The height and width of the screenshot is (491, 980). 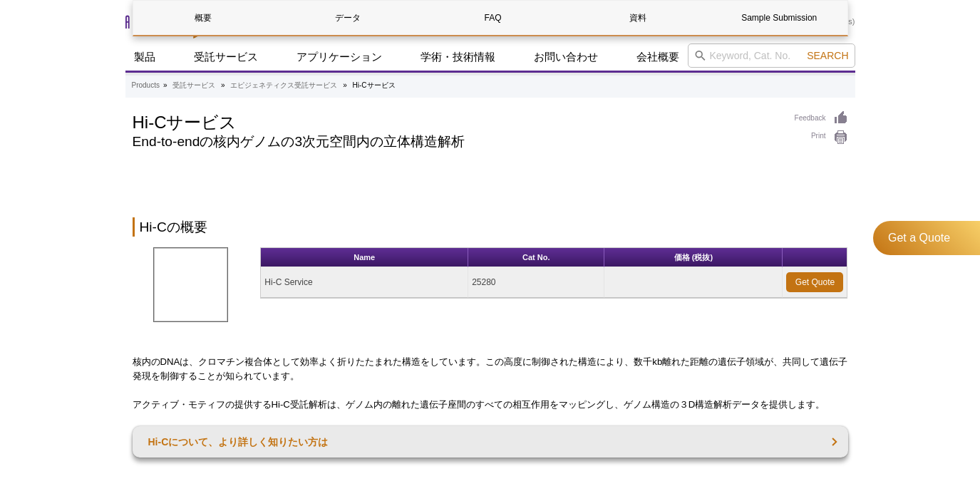 I want to click on a: Get Quote, so click(x=815, y=282).